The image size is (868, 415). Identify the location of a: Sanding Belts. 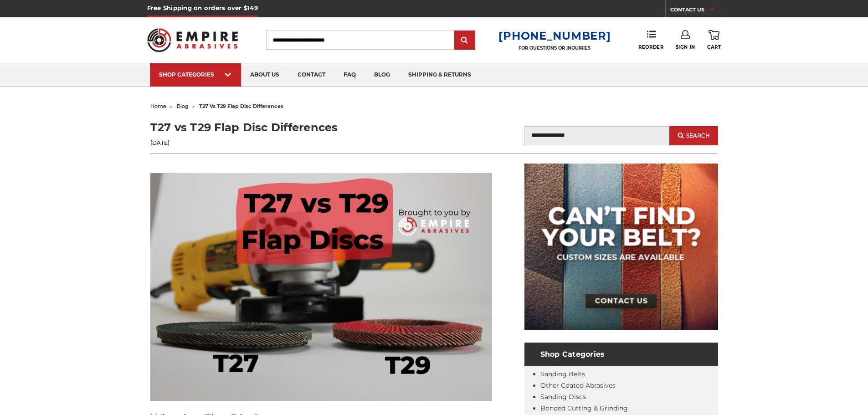
(563, 374).